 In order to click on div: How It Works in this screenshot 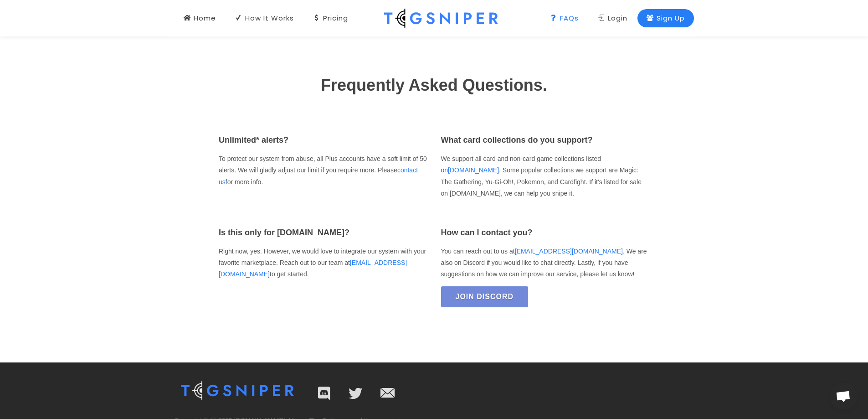, I will do `click(264, 18)`.